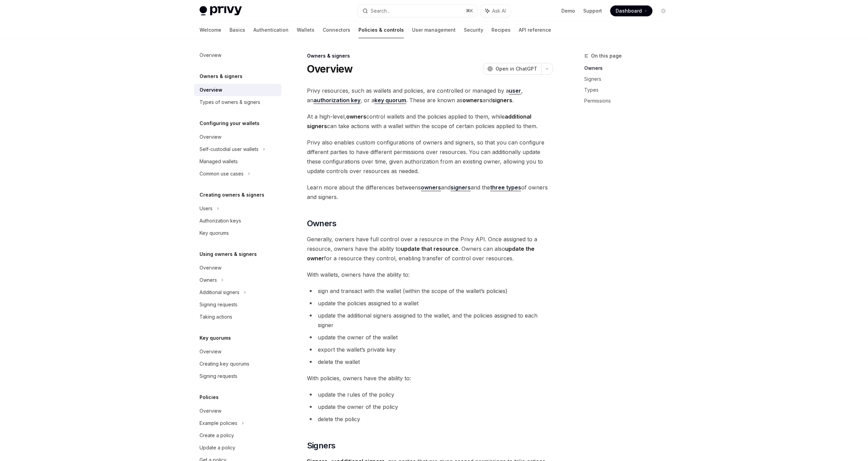 Image resolution: width=868 pixels, height=461 pixels. What do you see at coordinates (460, 187) in the screenshot?
I see `a: signers` at bounding box center [460, 187].